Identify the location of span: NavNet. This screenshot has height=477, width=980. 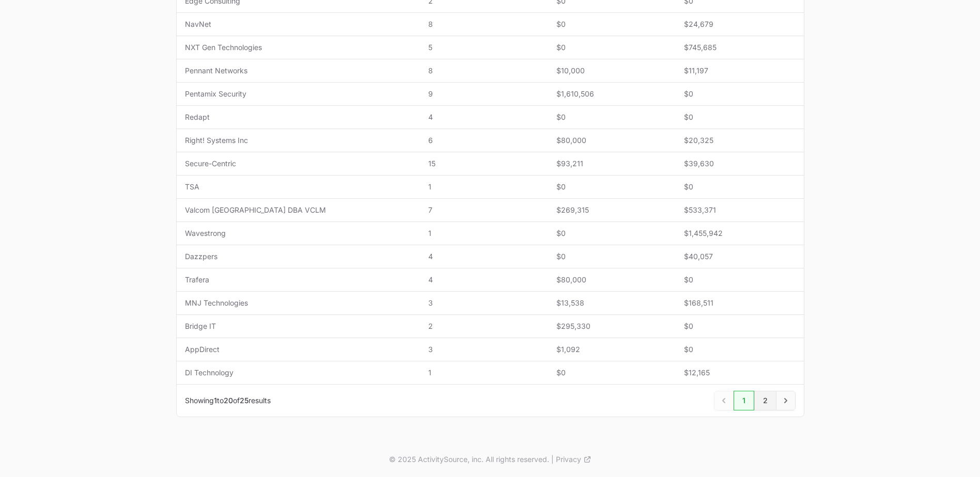
(298, 24).